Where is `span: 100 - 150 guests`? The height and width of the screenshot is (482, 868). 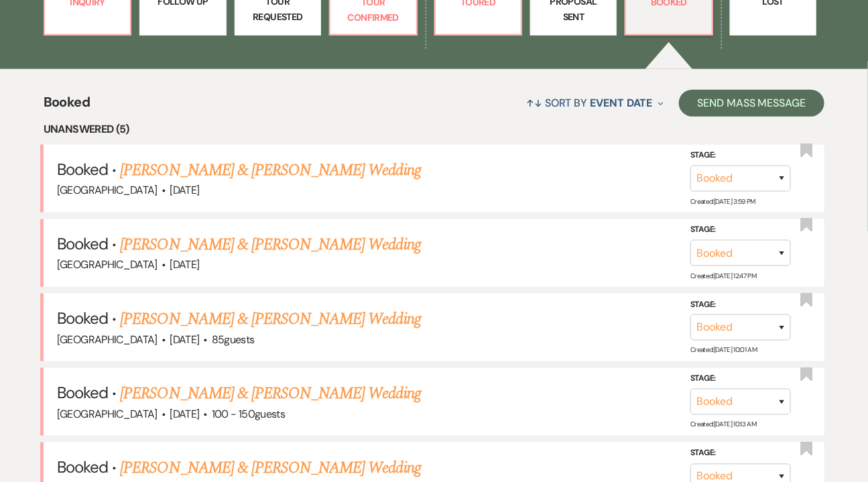 span: 100 - 150 guests is located at coordinates (248, 413).